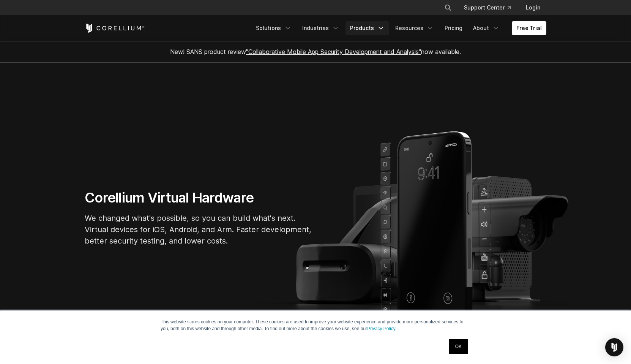 This screenshot has height=364, width=631. What do you see at coordinates (199, 230) in the screenshot?
I see `p: We changed what's possible, so you can build what's next. Virtual devices for iOS, Android, and A...` at bounding box center [199, 230].